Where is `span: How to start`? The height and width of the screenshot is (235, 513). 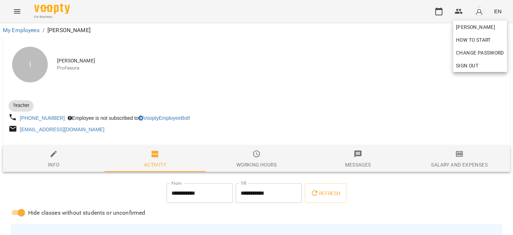
span: How to start is located at coordinates (473, 40).